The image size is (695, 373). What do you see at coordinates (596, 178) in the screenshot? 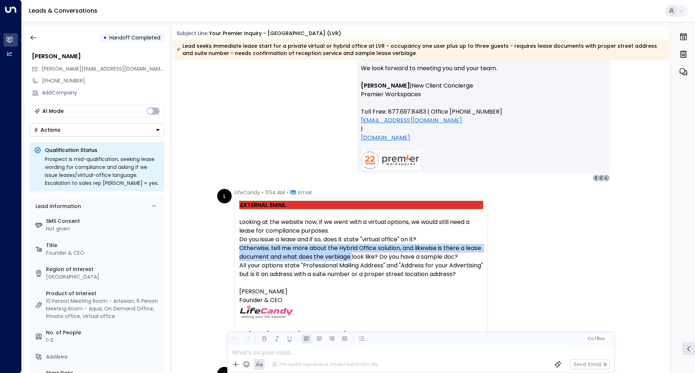
I see `div: Z` at bounding box center [596, 178].